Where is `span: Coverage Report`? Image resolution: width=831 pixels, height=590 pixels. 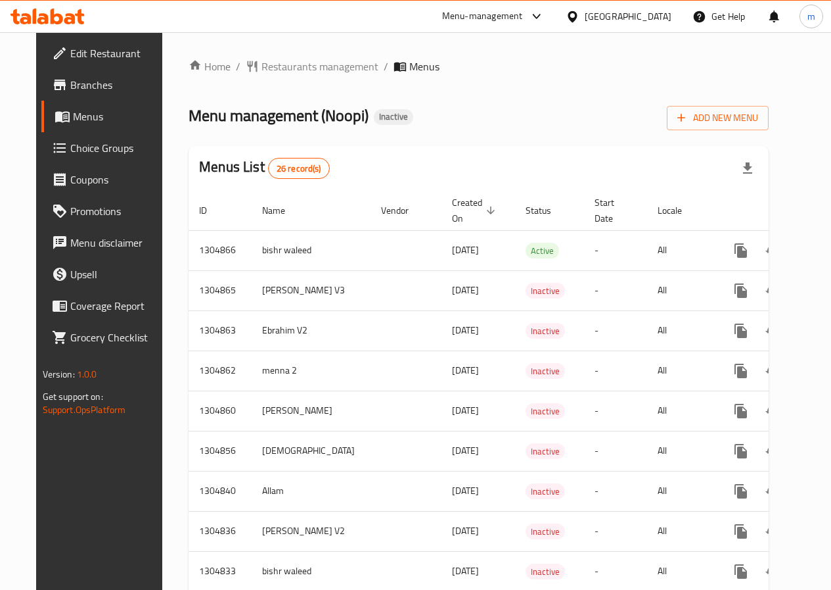 span: Coverage Report is located at coordinates (117, 306).